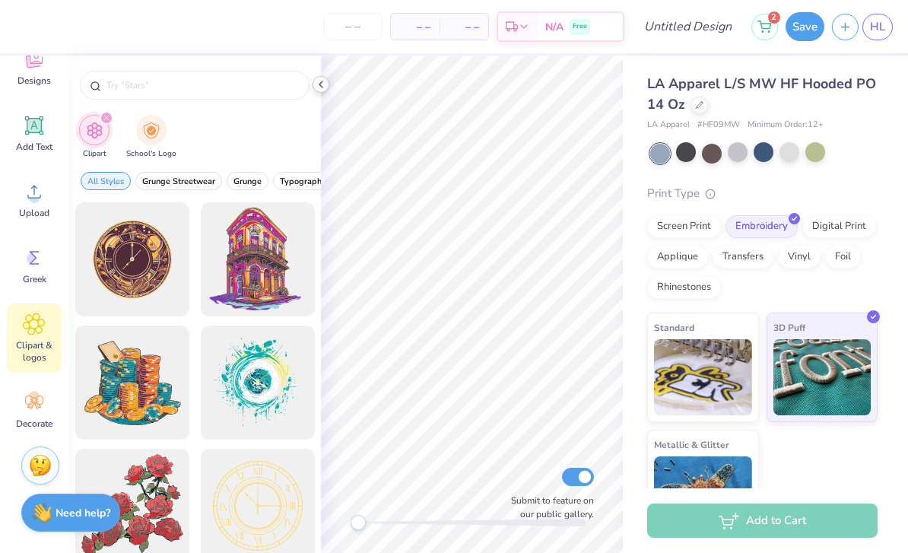 The width and height of the screenshot is (908, 553). I want to click on div: Applique, so click(677, 257).